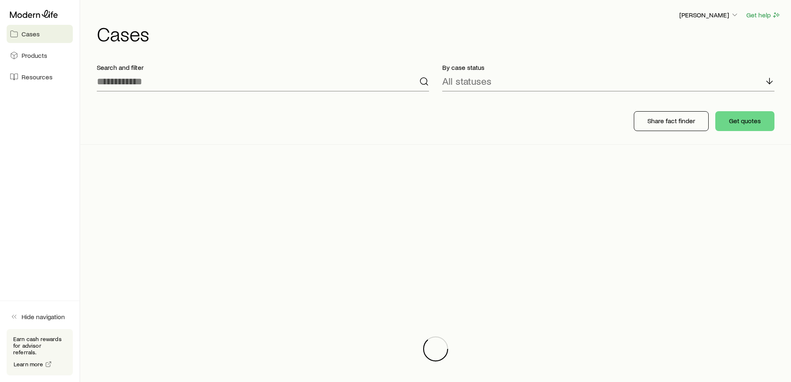 Image resolution: width=791 pixels, height=382 pixels. Describe the element at coordinates (29, 364) in the screenshot. I see `span: Learn more` at that location.